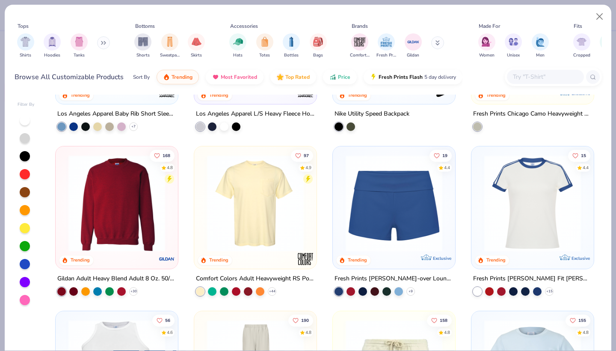 This screenshot has height=351, width=616. I want to click on div: filter for Totes, so click(265, 46).